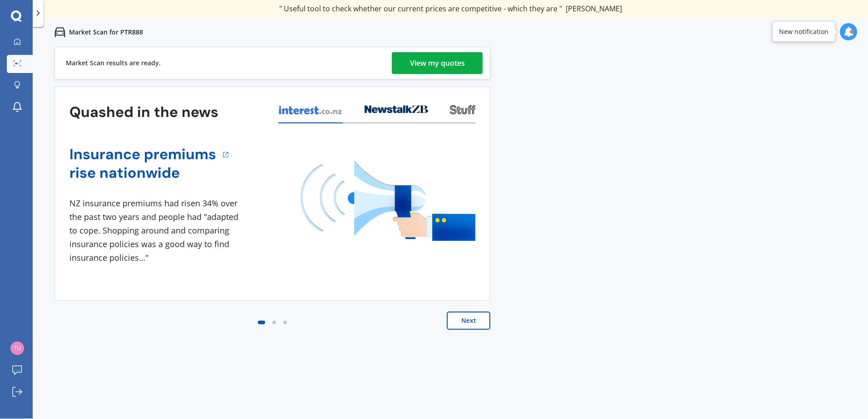  I want to click on a: rise nationwide, so click(143, 173).